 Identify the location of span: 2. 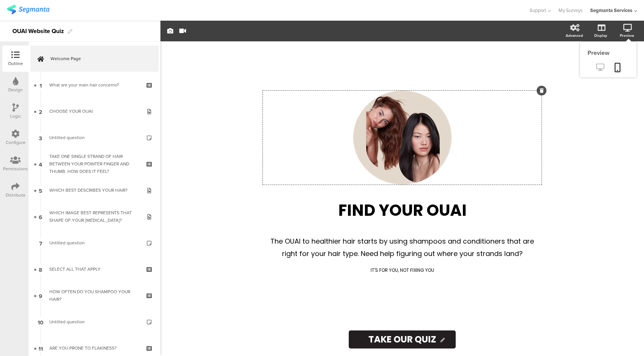
(40, 111).